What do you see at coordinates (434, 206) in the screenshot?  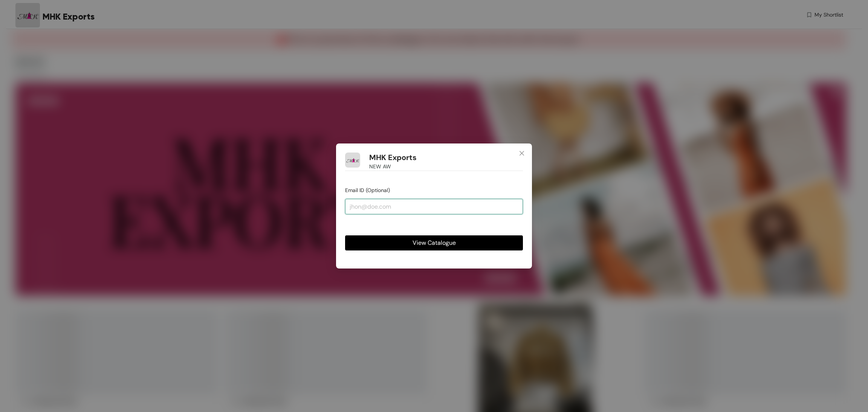 I see `input: jhon@doe.com` at bounding box center [434, 206].